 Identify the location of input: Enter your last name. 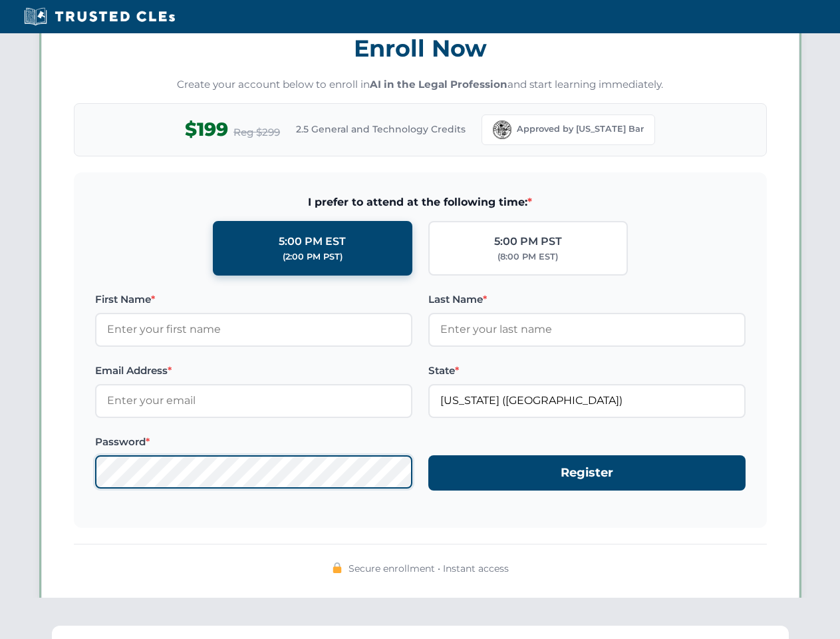
(587, 330).